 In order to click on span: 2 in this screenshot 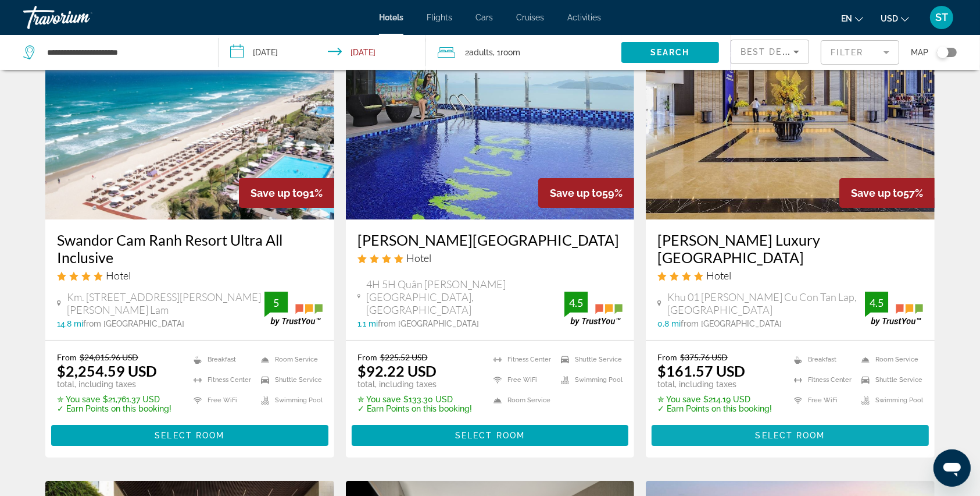, I will do `click(480, 53)`.